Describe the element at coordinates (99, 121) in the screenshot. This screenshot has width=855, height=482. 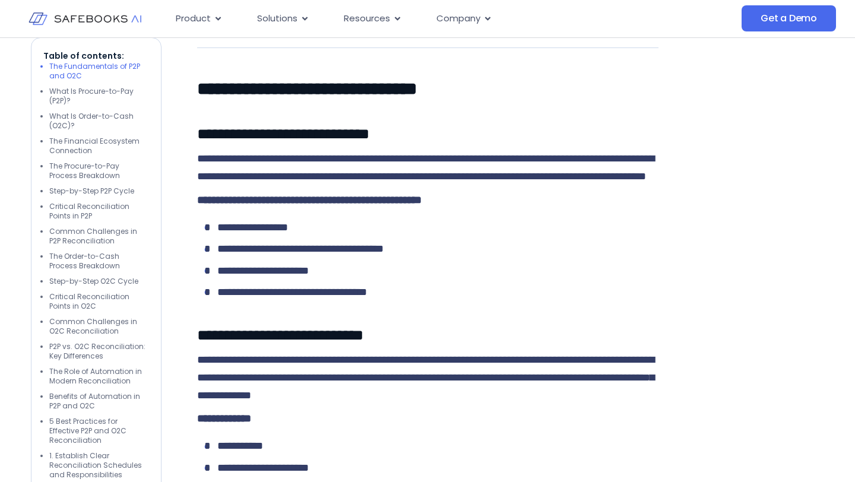
I see `li: What Is Order-to-Cash (O2C)?` at that location.